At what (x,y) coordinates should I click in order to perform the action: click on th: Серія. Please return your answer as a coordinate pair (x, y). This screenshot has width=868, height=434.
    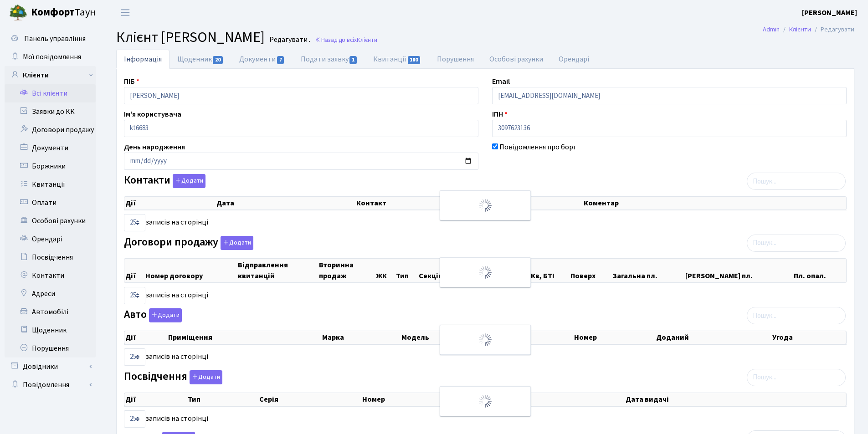
    Looking at the image, I should click on (310, 400).